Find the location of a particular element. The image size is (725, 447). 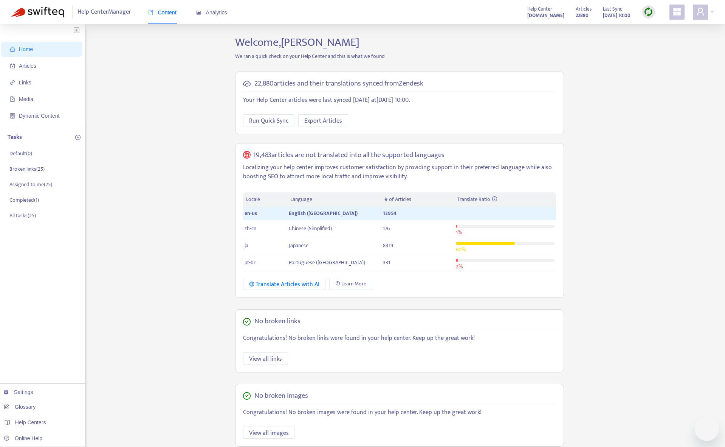

span: pt-br is located at coordinates (250, 262).